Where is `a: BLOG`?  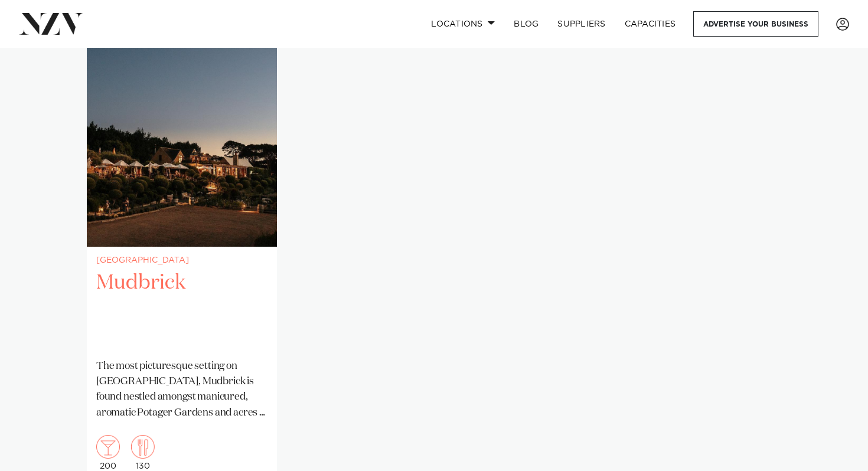
a: BLOG is located at coordinates (526, 24).